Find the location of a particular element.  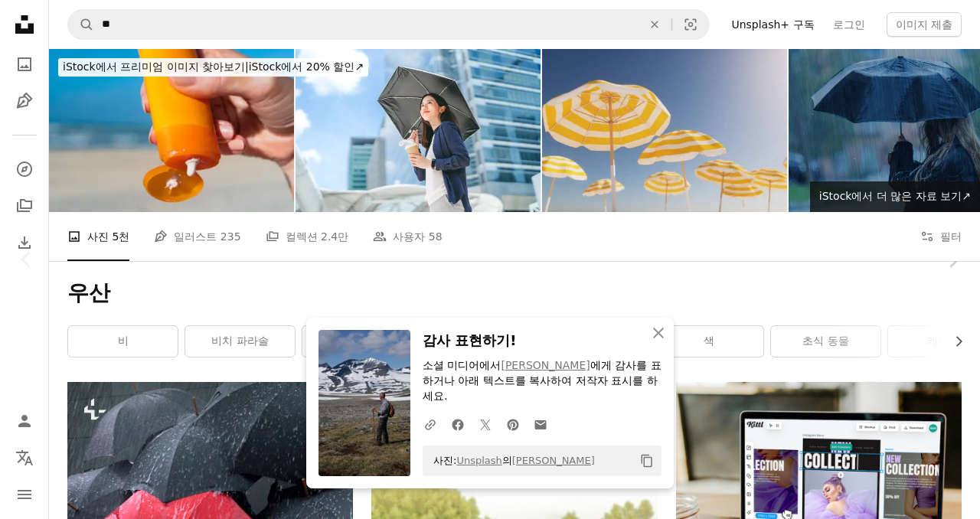

a: Pinterest에 공유 is located at coordinates (513, 424).